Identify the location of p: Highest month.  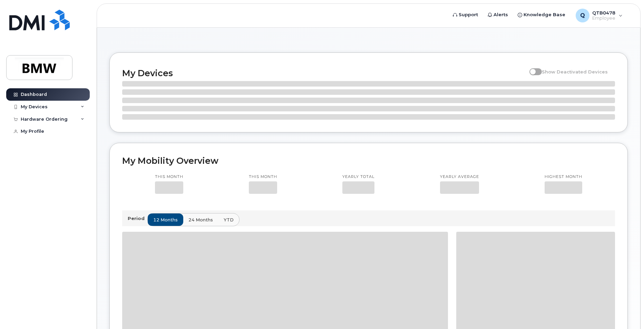
(563, 177).